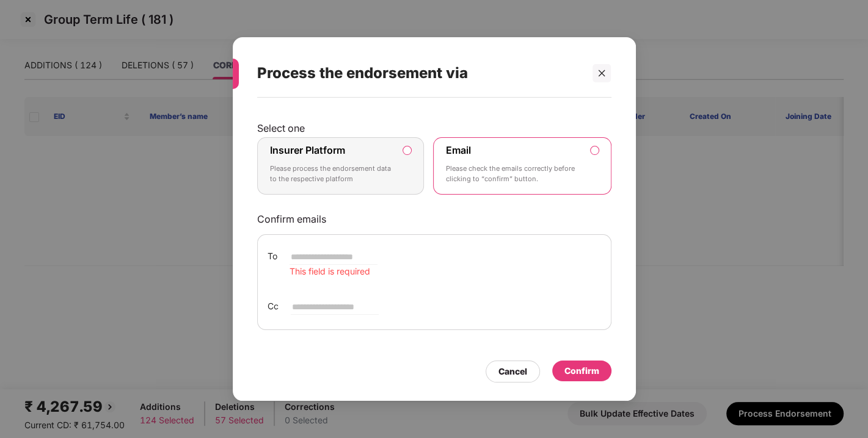 The width and height of the screenshot is (868, 438). I want to click on span: This field is required, so click(330, 271).